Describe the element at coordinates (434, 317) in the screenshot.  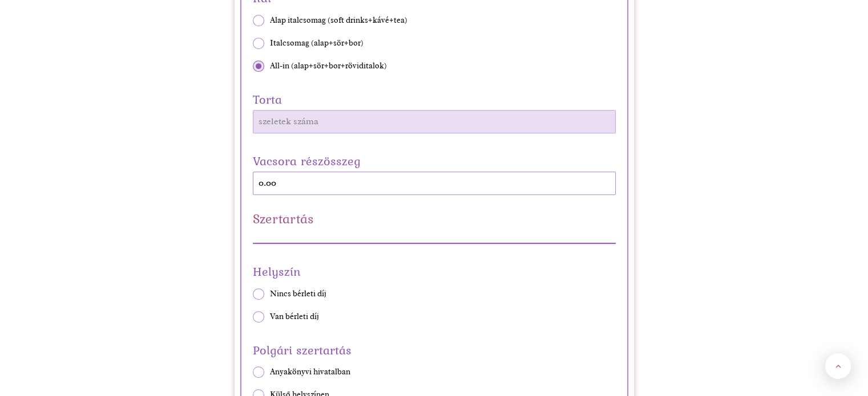
I see `label: Van bérleti díj` at that location.